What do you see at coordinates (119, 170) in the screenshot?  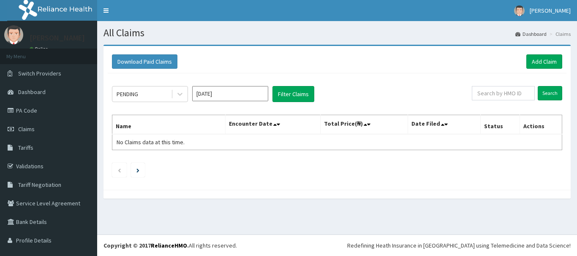 I see `a: Previous page` at bounding box center [119, 170].